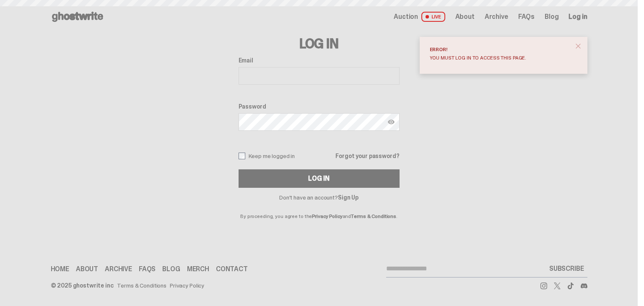  I want to click on a: Forgot your password?, so click(368, 156).